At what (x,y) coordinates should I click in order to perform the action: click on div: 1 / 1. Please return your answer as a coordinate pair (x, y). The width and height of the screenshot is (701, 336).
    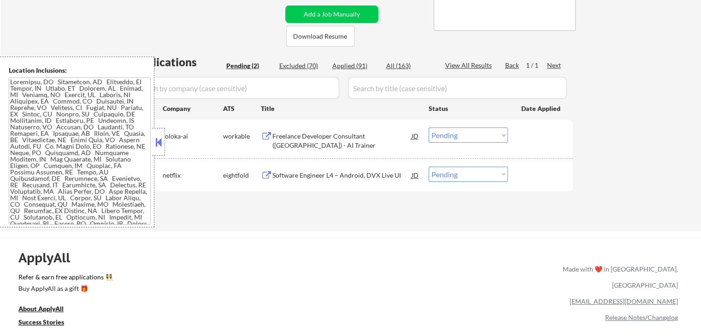
    Looking at the image, I should click on (536, 65).